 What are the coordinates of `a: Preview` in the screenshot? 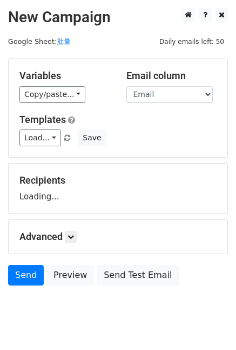 It's located at (70, 275).